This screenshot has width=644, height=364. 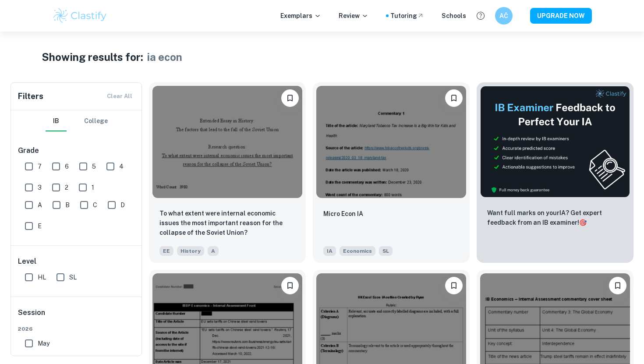 I want to click on a: BookmarkMicro Econ IAIAEconomicsSL, so click(x=391, y=172).